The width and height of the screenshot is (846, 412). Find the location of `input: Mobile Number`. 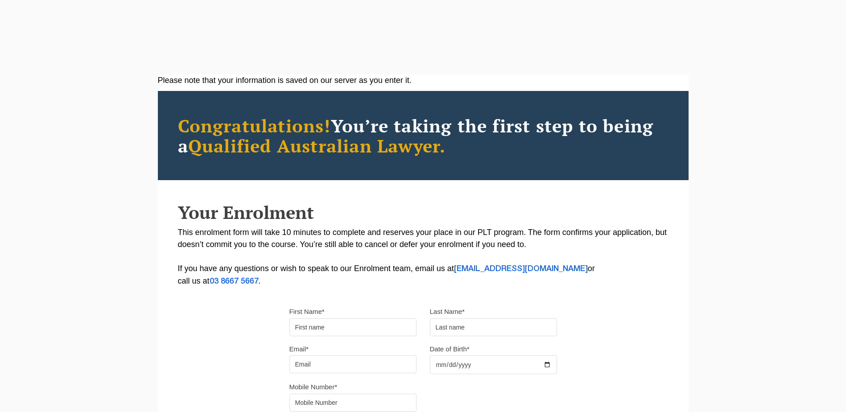

input: Mobile Number is located at coordinates (353, 403).